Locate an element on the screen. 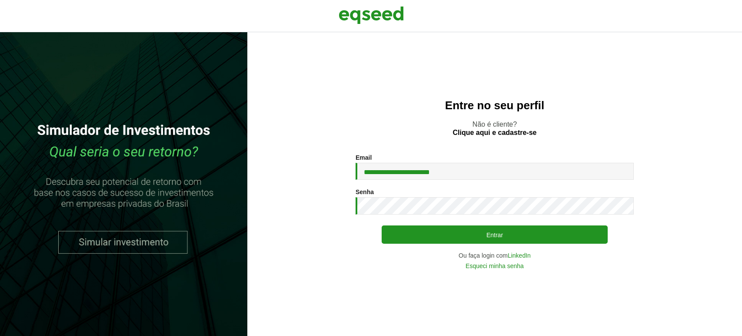 Image resolution: width=742 pixels, height=336 pixels. a: Clique aqui e cadastre-se is located at coordinates (495, 133).